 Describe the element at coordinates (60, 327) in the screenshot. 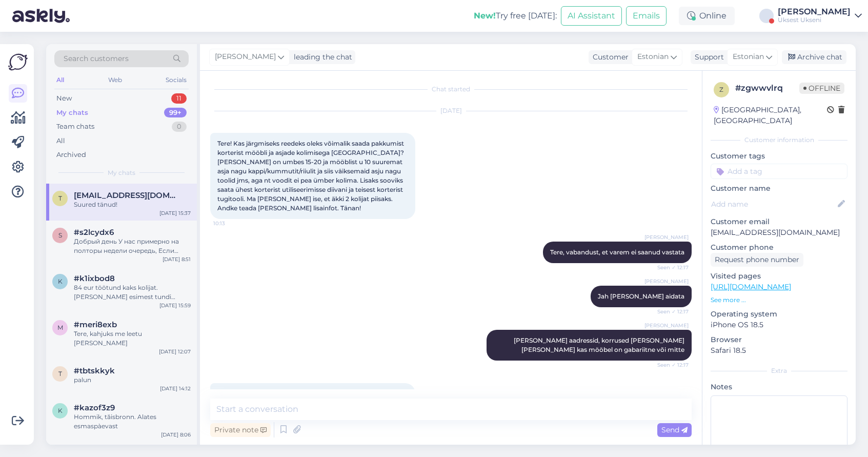

I see `span: m` at that location.